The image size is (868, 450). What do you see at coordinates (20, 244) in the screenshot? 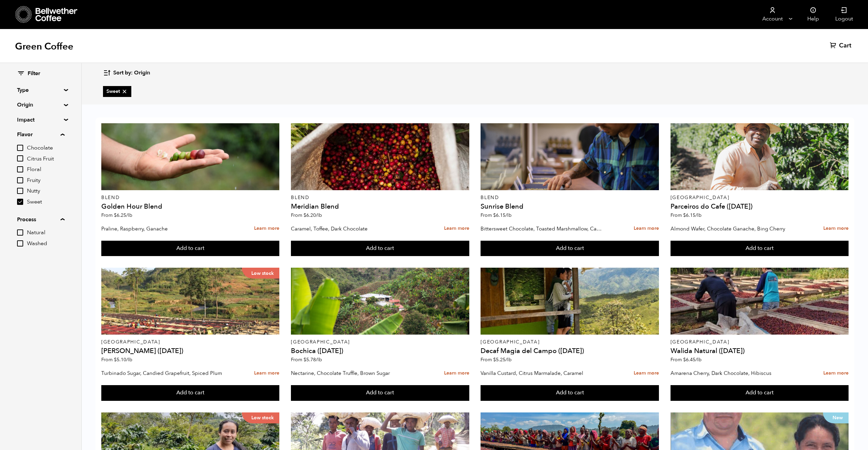
I see `input: Washed` at bounding box center [20, 244].